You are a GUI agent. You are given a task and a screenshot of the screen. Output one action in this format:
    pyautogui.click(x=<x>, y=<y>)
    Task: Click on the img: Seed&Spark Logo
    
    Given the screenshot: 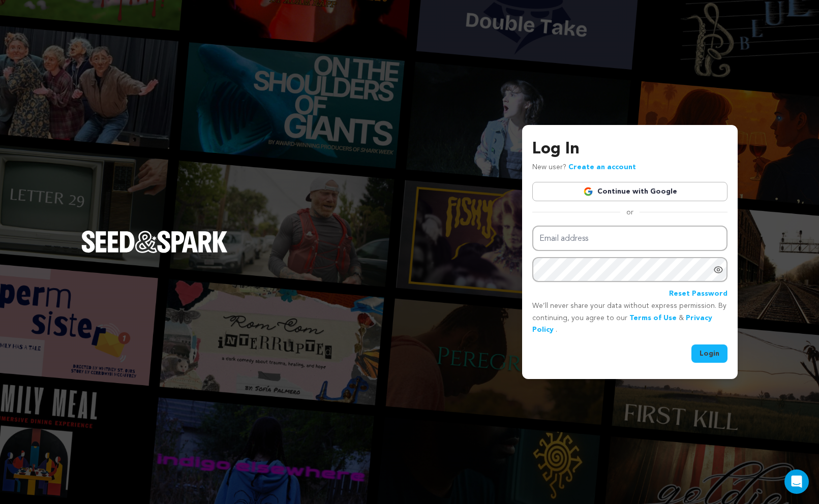 What is the action you would take?
    pyautogui.click(x=155, y=242)
    